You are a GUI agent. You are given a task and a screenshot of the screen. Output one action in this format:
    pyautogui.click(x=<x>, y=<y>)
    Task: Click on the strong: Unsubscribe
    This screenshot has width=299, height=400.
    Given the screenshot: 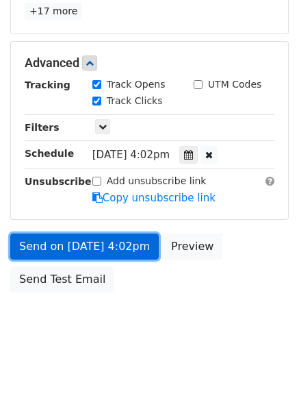 What is the action you would take?
    pyautogui.click(x=58, y=181)
    